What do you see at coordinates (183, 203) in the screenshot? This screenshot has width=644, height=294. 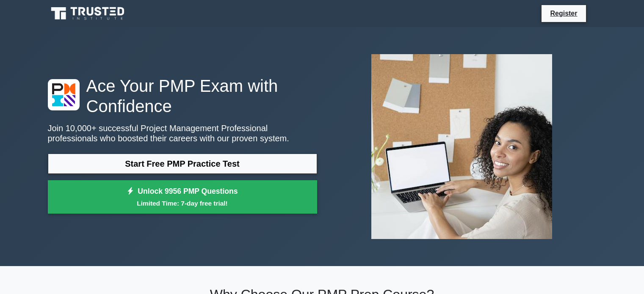 I see `small: Limited Time: 7-day free trial!` at bounding box center [183, 203].